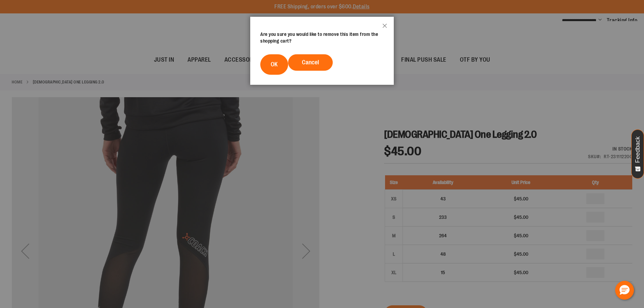  Describe the element at coordinates (274, 65) in the screenshot. I see `span: OK` at that location.